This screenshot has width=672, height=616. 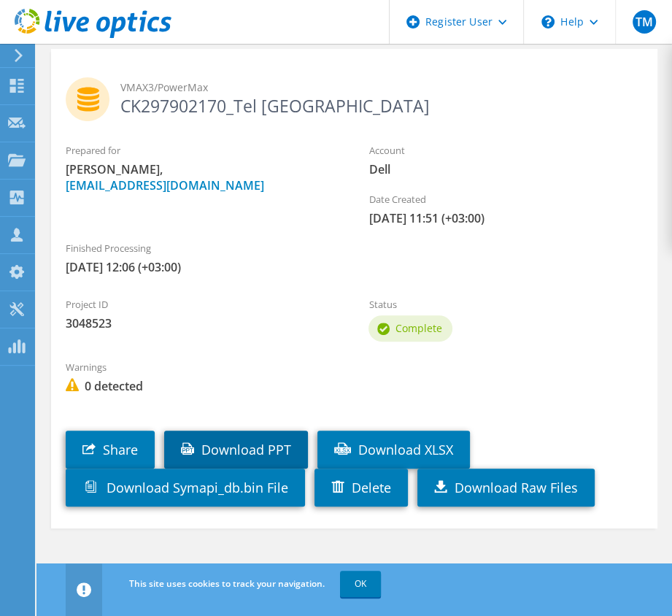 What do you see at coordinates (235, 450) in the screenshot?
I see `a: Download PPT` at bounding box center [235, 450].